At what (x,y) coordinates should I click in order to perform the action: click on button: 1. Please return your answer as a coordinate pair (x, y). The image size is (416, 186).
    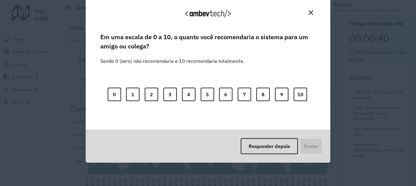
    Looking at the image, I should click on (133, 94).